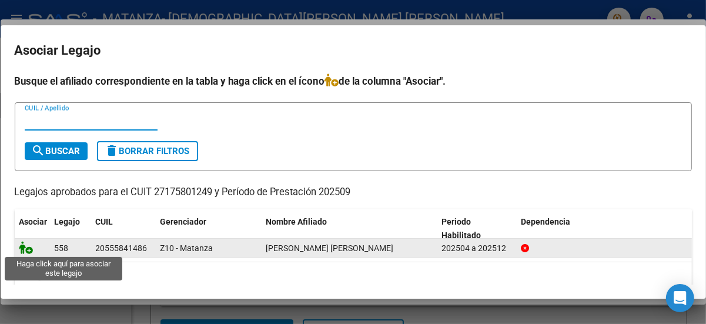  What do you see at coordinates (680, 298) in the screenshot?
I see `div: Open Intercom Messenger` at bounding box center [680, 298].